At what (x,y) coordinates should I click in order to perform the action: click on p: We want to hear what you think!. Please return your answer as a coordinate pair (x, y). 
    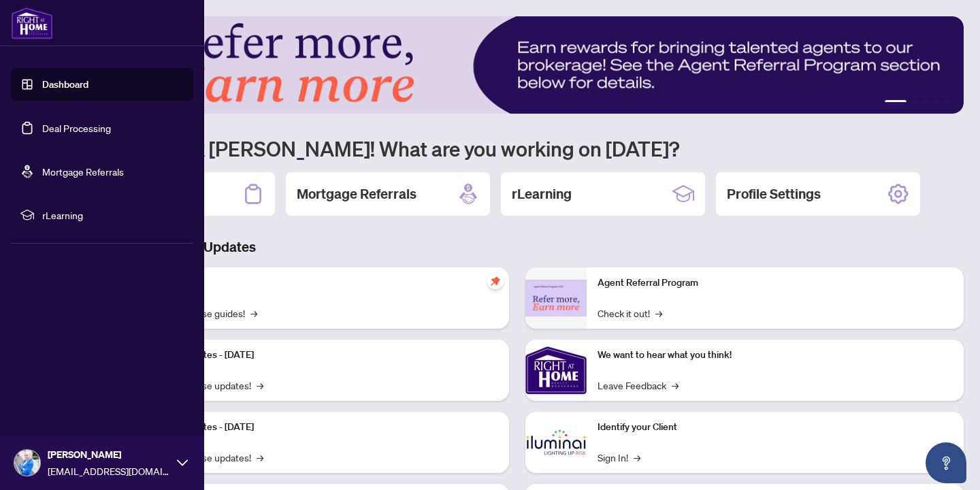
    Looking at the image, I should click on (775, 355).